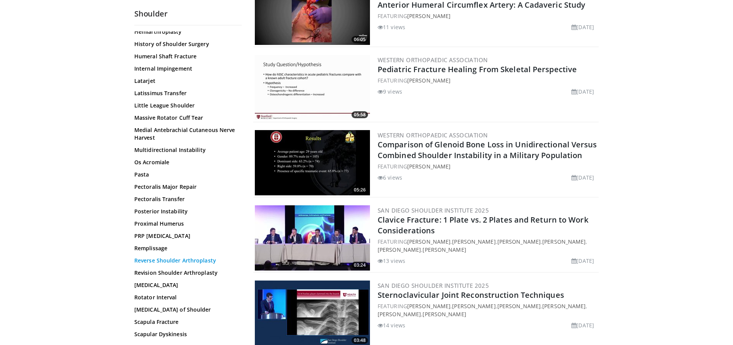 This screenshot has height=345, width=733. I want to click on a: Humeral Shaft Fracture, so click(186, 56).